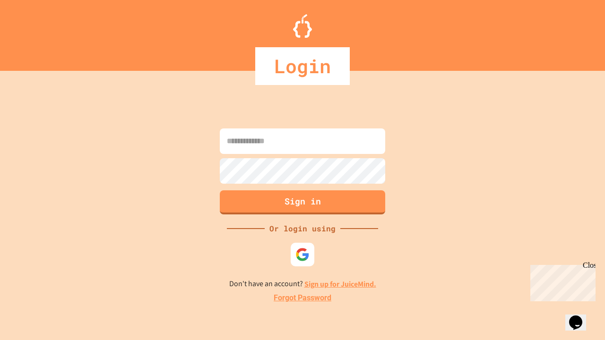  What do you see at coordinates (34, 32) in the screenshot?
I see `div: Chat with us now!Close` at bounding box center [34, 32].